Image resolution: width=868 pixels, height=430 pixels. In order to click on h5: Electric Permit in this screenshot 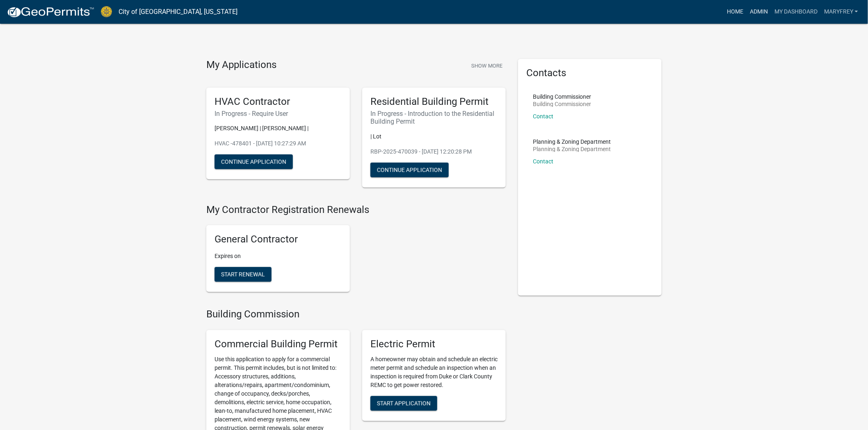, I will do `click(434, 344)`.